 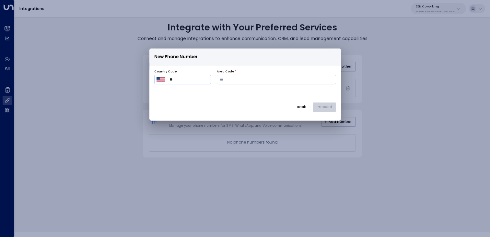 I want to click on label: Area Code, so click(x=225, y=72).